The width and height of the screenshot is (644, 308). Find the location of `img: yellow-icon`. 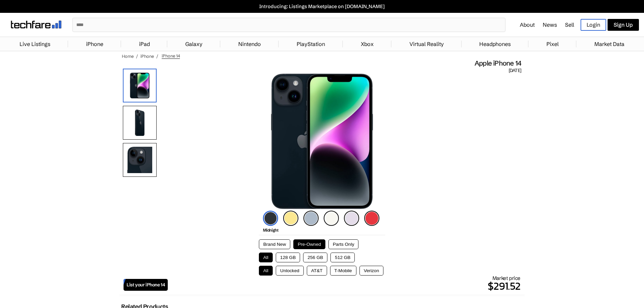

img: yellow-icon is located at coordinates (291, 218).